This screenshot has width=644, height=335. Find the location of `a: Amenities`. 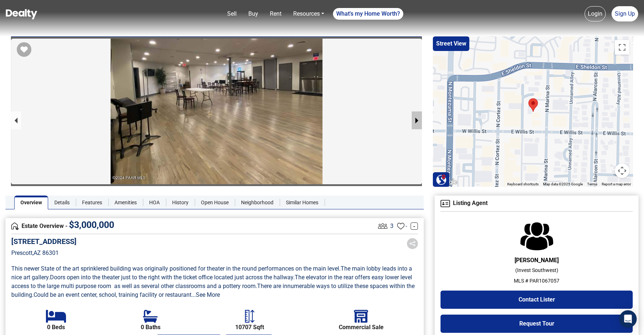

a: Amenities is located at coordinates (126, 203).